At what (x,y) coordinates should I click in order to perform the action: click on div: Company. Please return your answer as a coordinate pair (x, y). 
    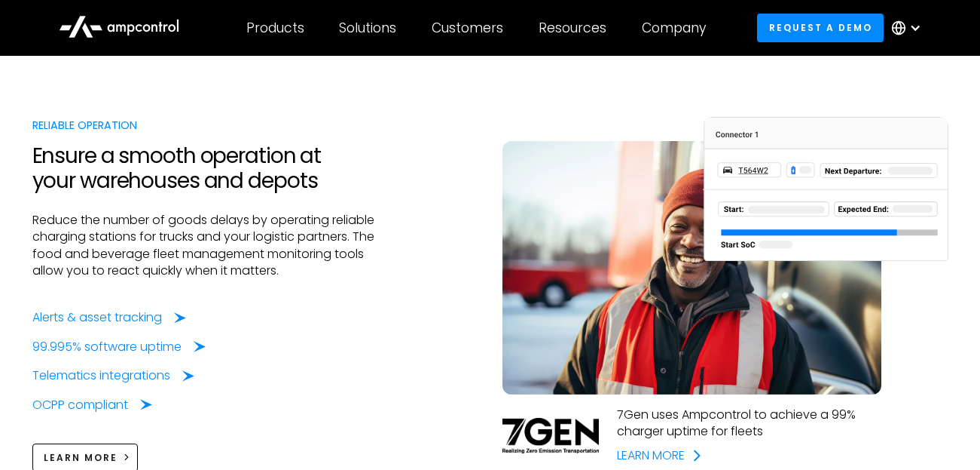
    Looking at the image, I should click on (673, 28).